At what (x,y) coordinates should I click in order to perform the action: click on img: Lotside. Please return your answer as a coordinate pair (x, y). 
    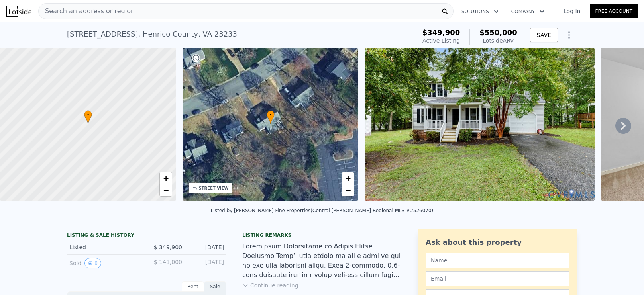
    Looking at the image, I should click on (19, 11).